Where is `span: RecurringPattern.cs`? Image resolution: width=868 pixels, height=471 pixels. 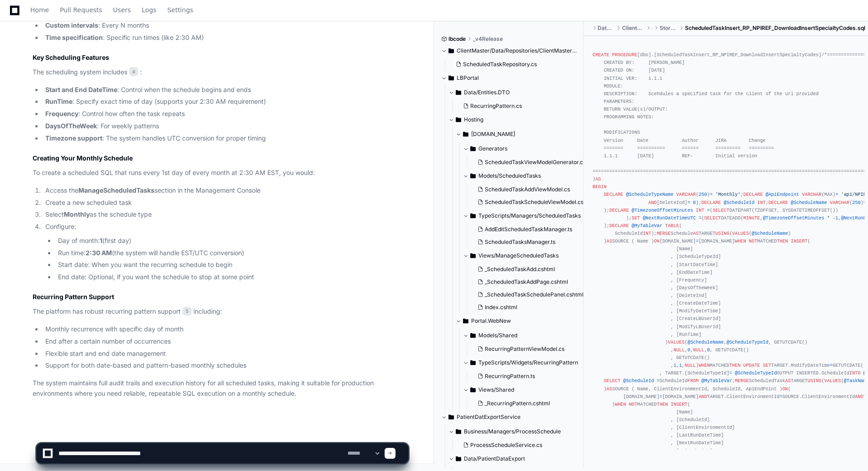
span: RecurringPattern.cs is located at coordinates (496, 106).